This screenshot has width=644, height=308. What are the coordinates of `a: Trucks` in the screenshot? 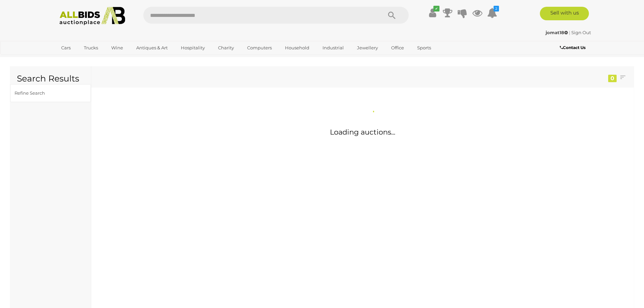 It's located at (91, 48).